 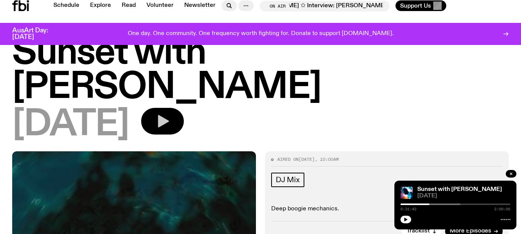 What do you see at coordinates (326, 159) in the screenshot?
I see `span: , 10:00am` at bounding box center [326, 159].